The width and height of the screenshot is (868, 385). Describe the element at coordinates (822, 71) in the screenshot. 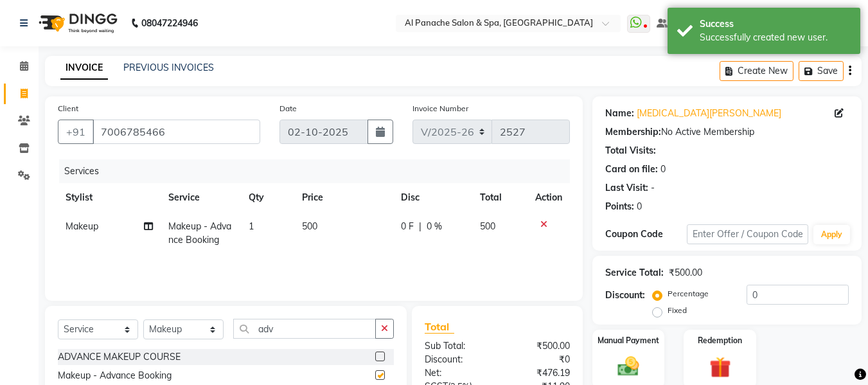

I see `button: Save` at that location.